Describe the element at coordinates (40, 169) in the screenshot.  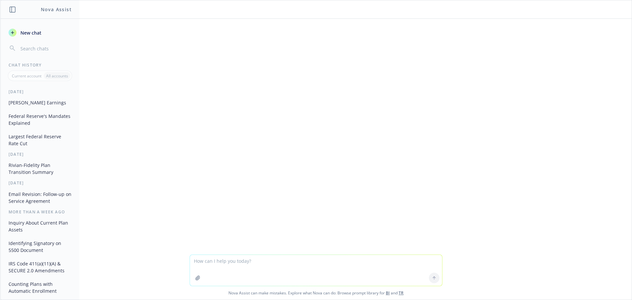
I see `button: Rivian-Fidelity Plan Transition Summary` at that location.